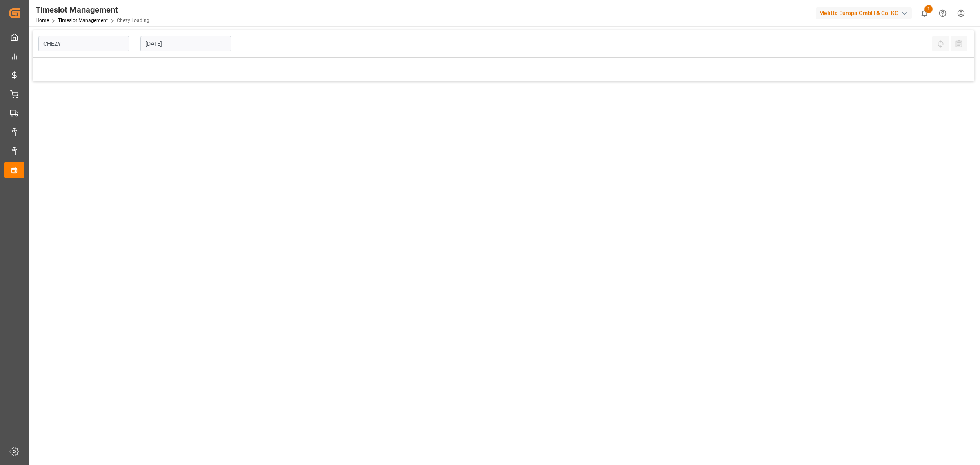 The width and height of the screenshot is (980, 465). What do you see at coordinates (942, 13) in the screenshot?
I see `button: Help Center` at bounding box center [942, 13].